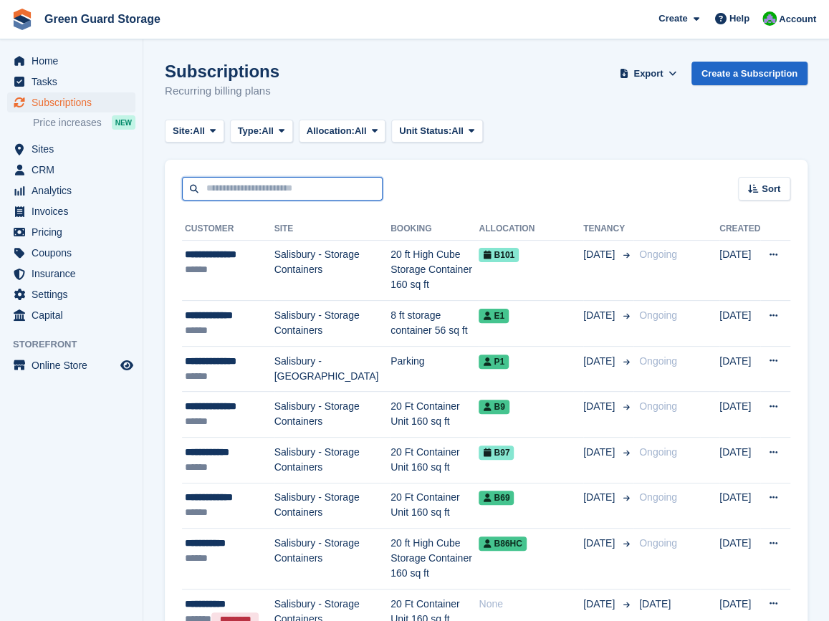  I want to click on td: Parking, so click(434, 369).